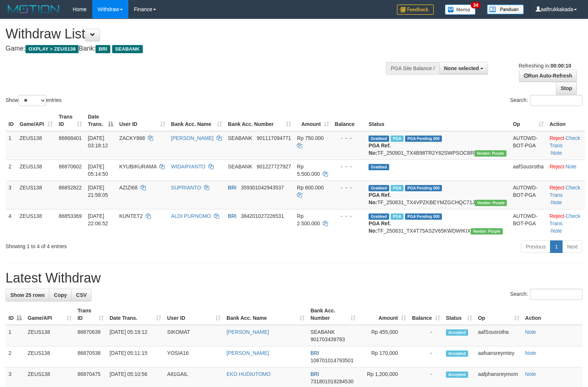  What do you see at coordinates (552, 314) in the screenshot?
I see `th: Action` at bounding box center [552, 314].